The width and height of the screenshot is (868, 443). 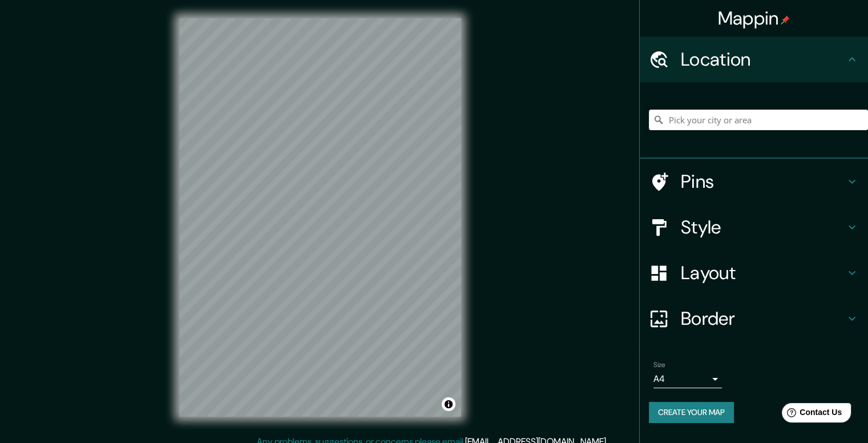 What do you see at coordinates (54, 14) in the screenshot?
I see `span: Contact Us` at bounding box center [54, 14].